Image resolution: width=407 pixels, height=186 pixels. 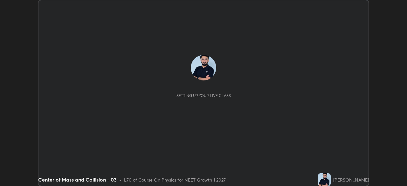 I want to click on div: L70 of Course On Physics for NEET Growth 1 2027, so click(x=175, y=179).